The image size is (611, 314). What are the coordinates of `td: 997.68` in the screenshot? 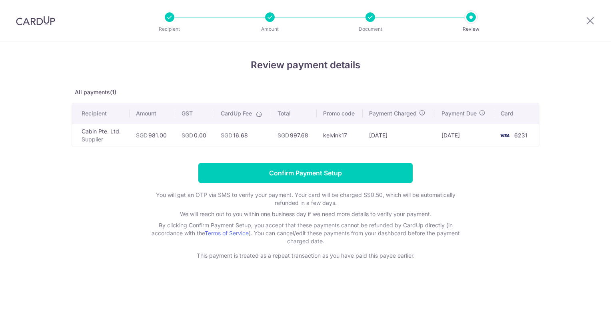 It's located at (294, 135).